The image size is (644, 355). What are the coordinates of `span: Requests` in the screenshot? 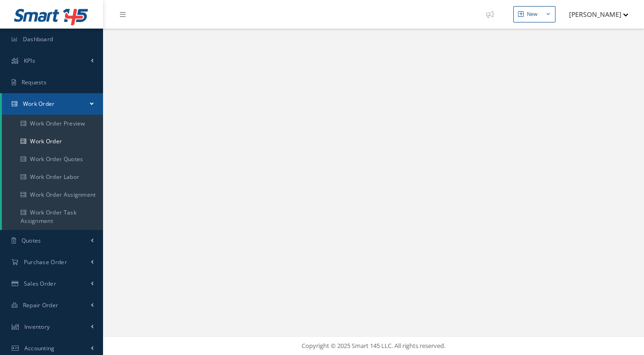 It's located at (34, 82).